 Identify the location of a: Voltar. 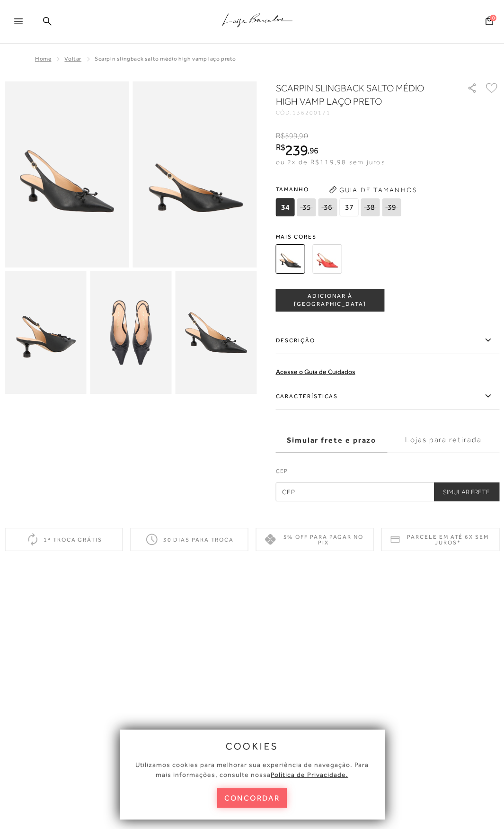
(73, 58).